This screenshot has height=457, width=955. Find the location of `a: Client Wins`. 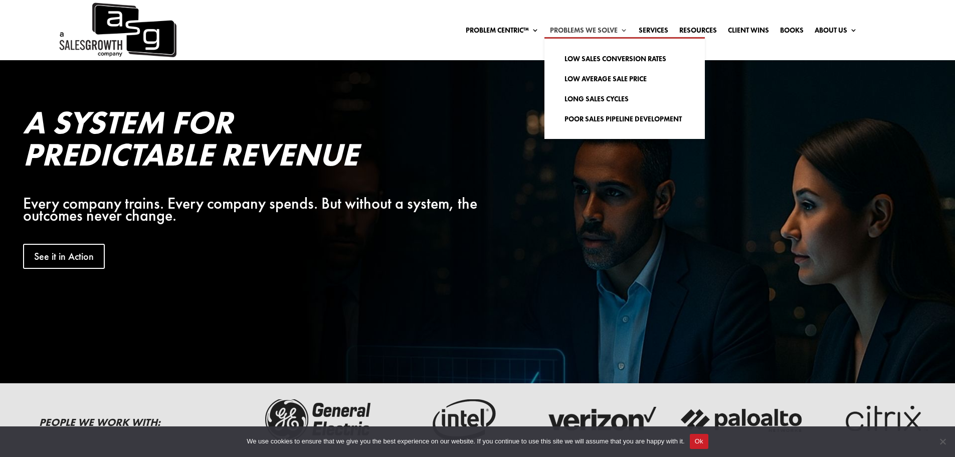

a: Client Wins is located at coordinates (748, 32).